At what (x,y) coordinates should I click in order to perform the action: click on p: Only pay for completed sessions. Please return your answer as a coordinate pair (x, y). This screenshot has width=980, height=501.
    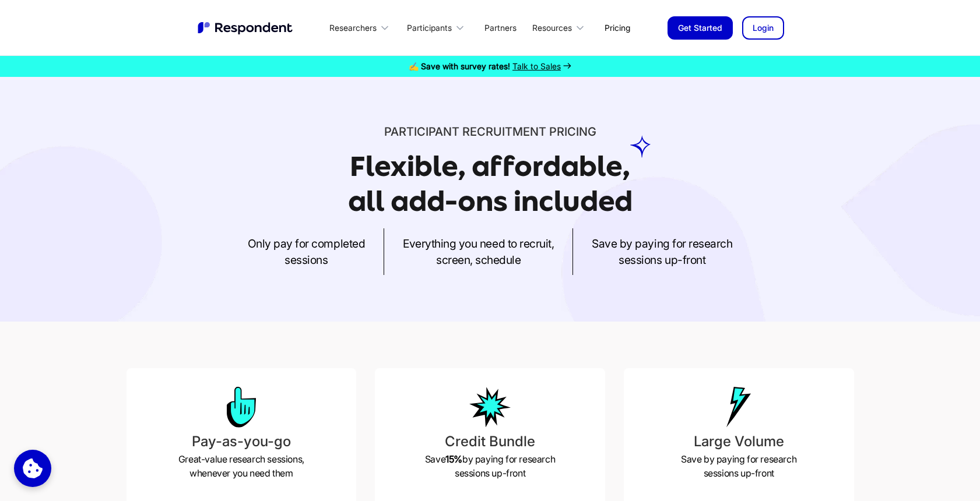
    Looking at the image, I should click on (306, 251).